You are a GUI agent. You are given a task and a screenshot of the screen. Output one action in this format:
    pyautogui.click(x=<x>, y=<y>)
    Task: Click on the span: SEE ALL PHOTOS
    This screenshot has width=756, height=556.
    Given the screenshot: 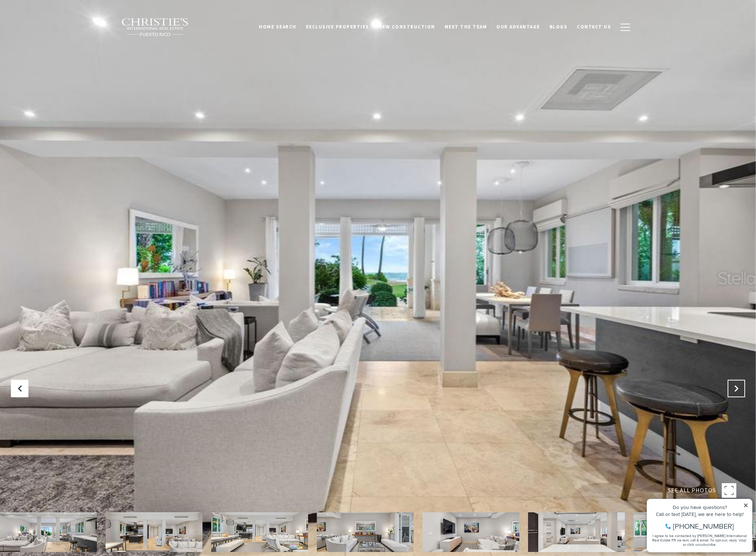 What is the action you would take?
    pyautogui.click(x=692, y=490)
    